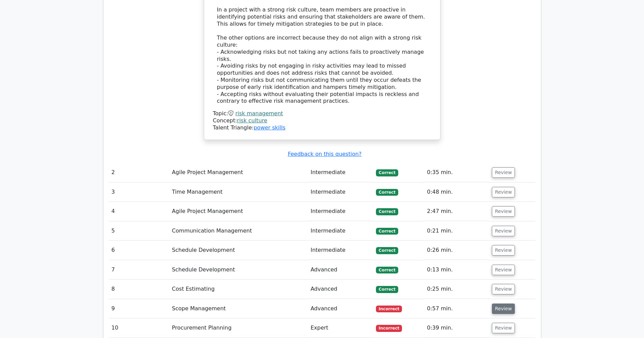  Describe the element at coordinates (139, 270) in the screenshot. I see `td: 7` at that location.